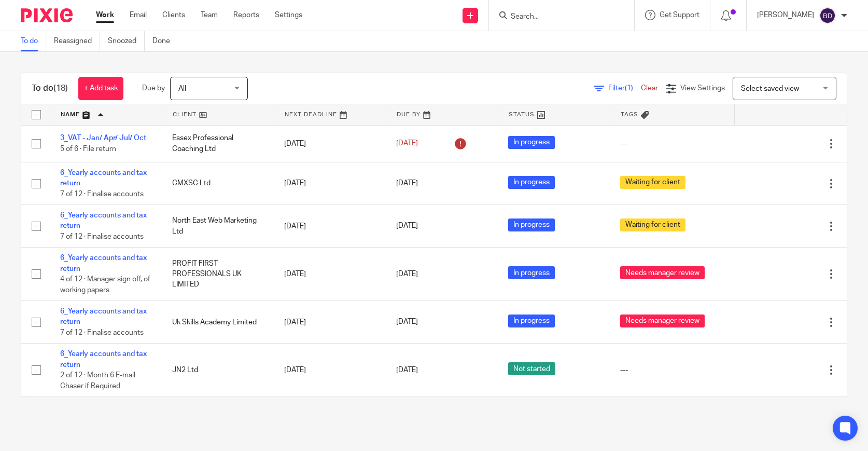 This screenshot has height=451, width=868. Describe the element at coordinates (827, 16) in the screenshot. I see `img: svg%3E` at that location.